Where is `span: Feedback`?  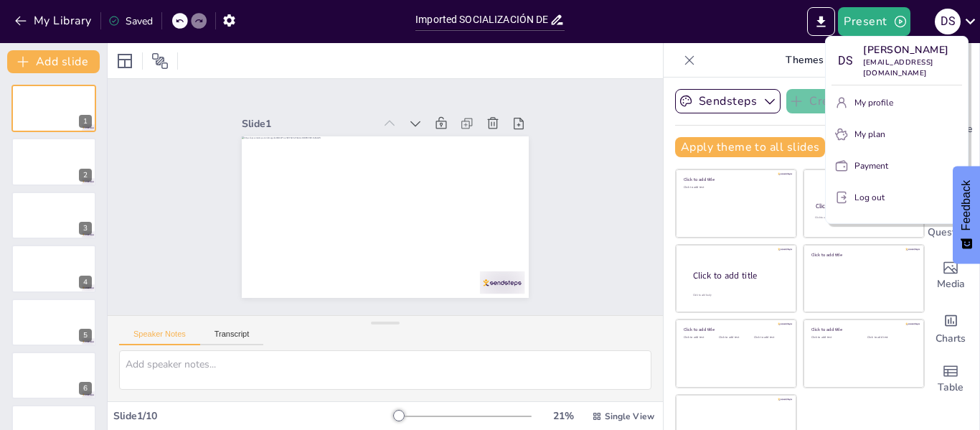
span: Feedback is located at coordinates (967, 205).